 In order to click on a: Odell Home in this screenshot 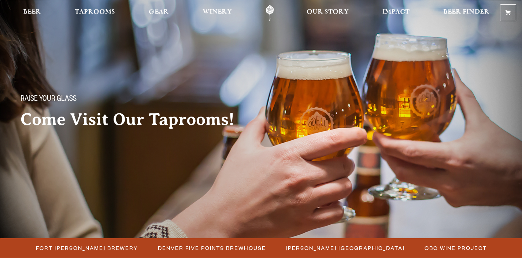, I will do `click(269, 13)`.